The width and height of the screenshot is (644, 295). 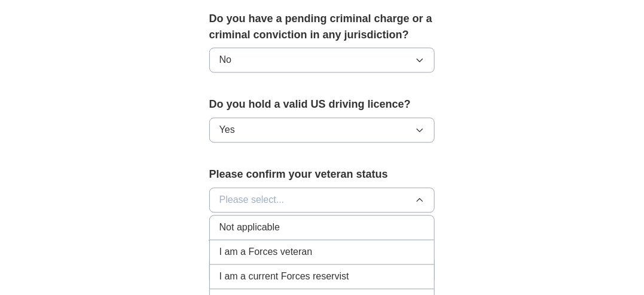 I want to click on span: I am a Forces veteran, so click(x=266, y=252).